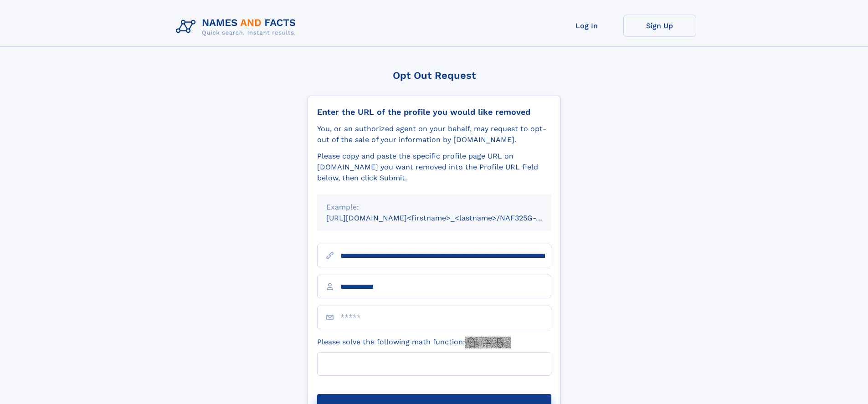 The height and width of the screenshot is (404, 868). I want to click on div: You, or an authorized agent on your behalf, may request to opt-out of the sale of your informatio..., so click(434, 134).